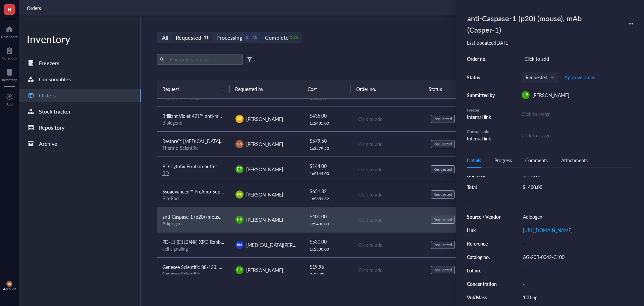 Image resolution: width=644 pixels, height=306 pixels. Describe the element at coordinates (535, 24) in the screenshot. I see `div: anti-Caspase-1 (p20) (mouse), mAb (Casper-1)` at that location.